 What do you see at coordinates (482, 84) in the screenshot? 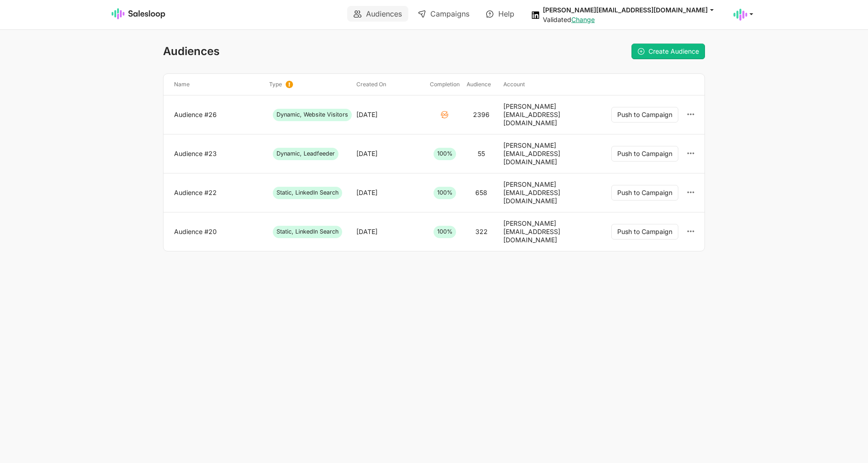
I see `div: Audience` at bounding box center [482, 84].